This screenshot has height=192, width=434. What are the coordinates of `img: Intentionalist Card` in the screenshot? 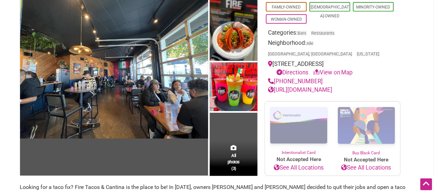 It's located at (299, 126).